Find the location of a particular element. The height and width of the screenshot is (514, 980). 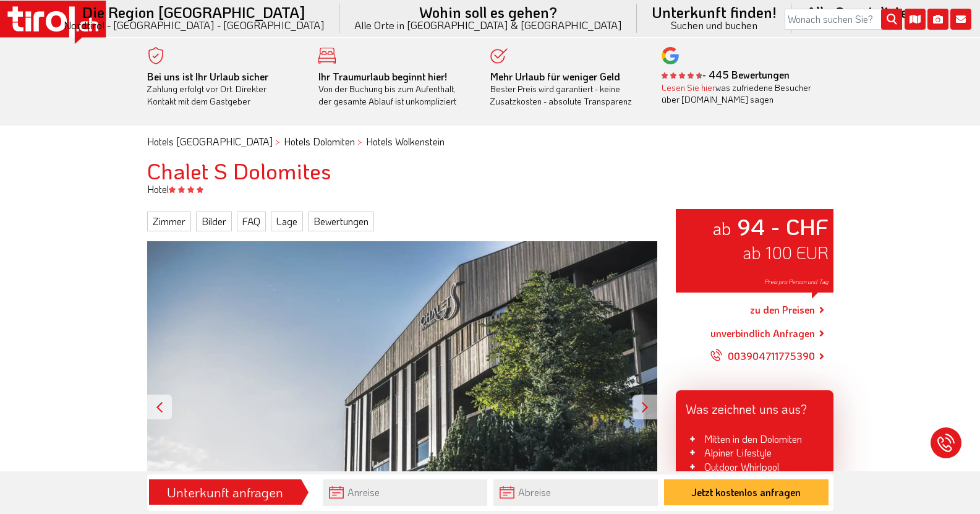

a: Bilder is located at coordinates (214, 222).